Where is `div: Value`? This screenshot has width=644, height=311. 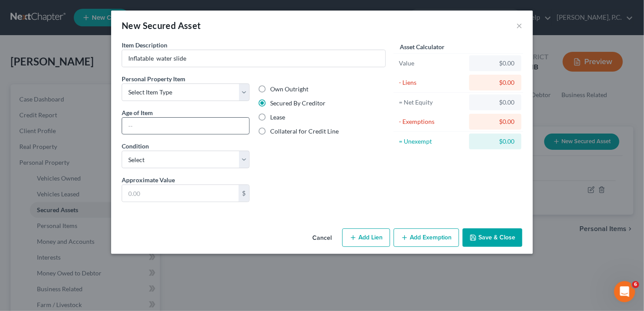 div: Value is located at coordinates (432, 63).